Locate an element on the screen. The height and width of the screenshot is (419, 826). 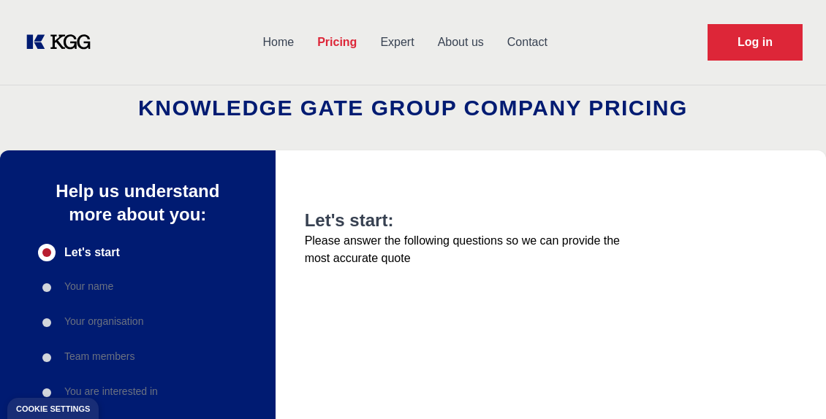
p: Team members is located at coordinates (99, 357).